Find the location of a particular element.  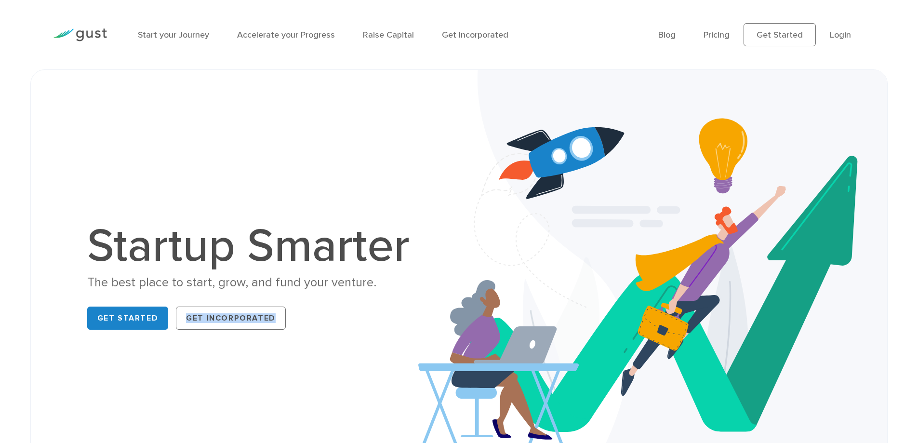

h1: Startup Smarter is located at coordinates (254, 246).